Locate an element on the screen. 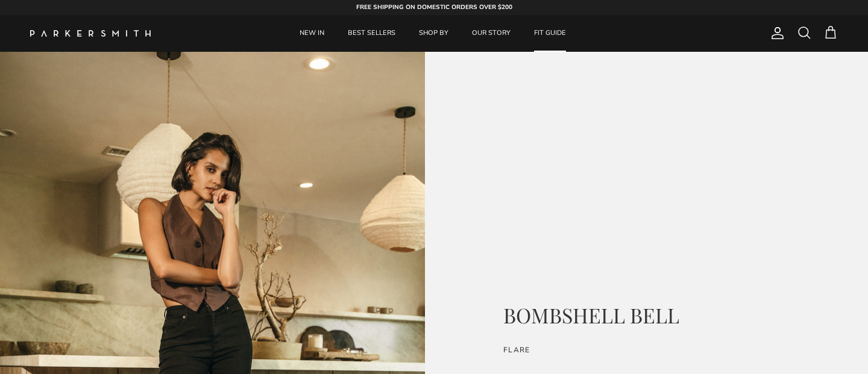  a: FIT GUIDE is located at coordinates (550, 33).